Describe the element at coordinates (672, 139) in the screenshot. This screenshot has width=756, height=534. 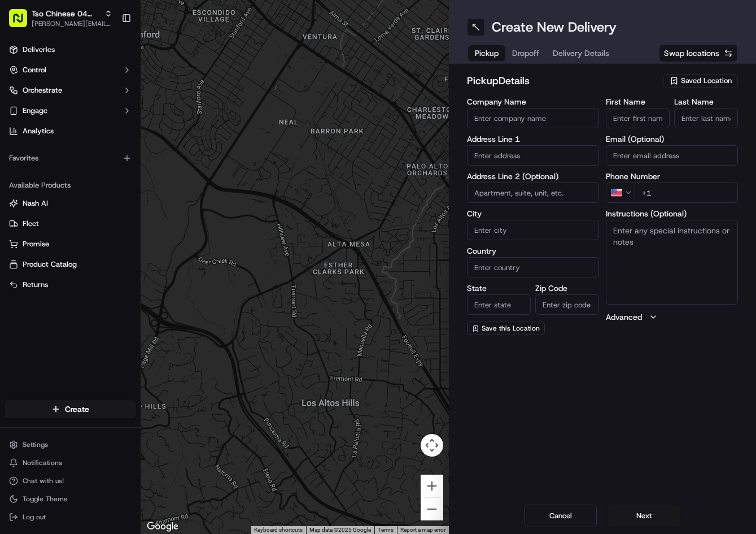
I see `label: Email (Optional)` at that location.